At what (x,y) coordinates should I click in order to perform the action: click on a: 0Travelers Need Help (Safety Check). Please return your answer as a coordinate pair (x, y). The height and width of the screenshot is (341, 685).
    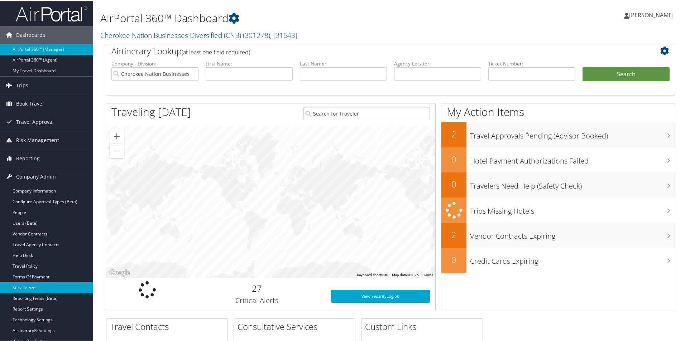
    Looking at the image, I should click on (558, 184).